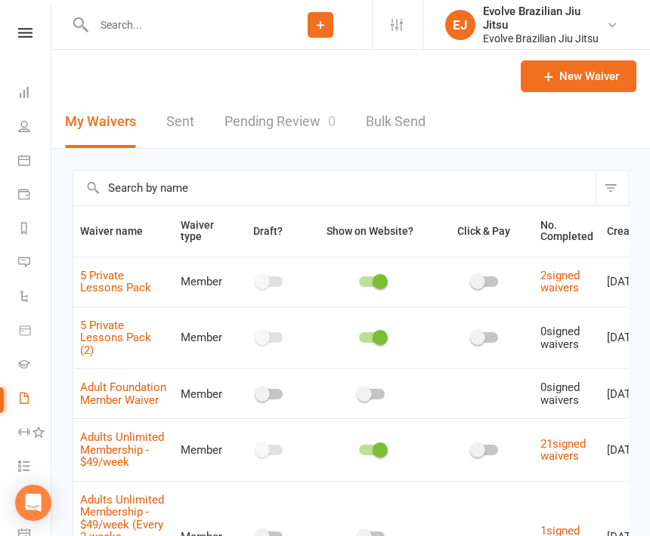  Describe the element at coordinates (578, 76) in the screenshot. I see `a: New Waiver` at that location.